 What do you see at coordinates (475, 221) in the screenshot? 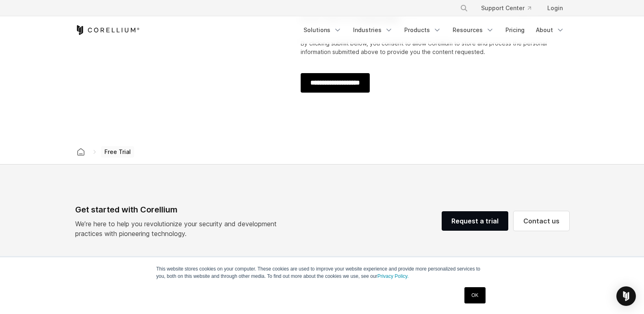
I see `a: Request a trial` at bounding box center [475, 221].